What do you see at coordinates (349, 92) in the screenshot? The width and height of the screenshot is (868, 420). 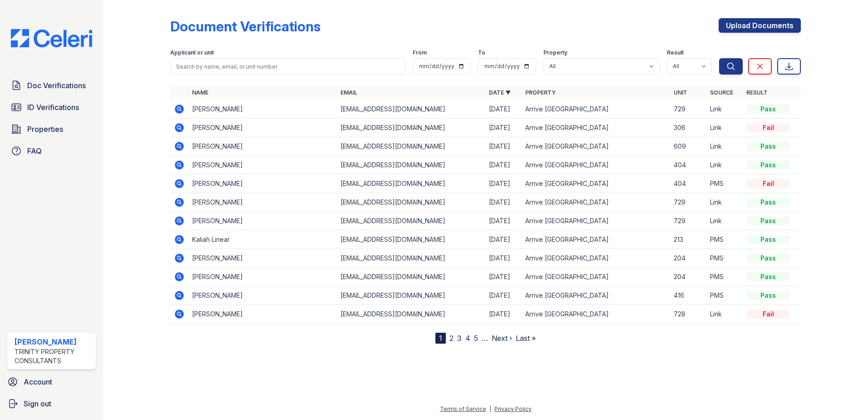 I see `a: Email` at bounding box center [349, 92].